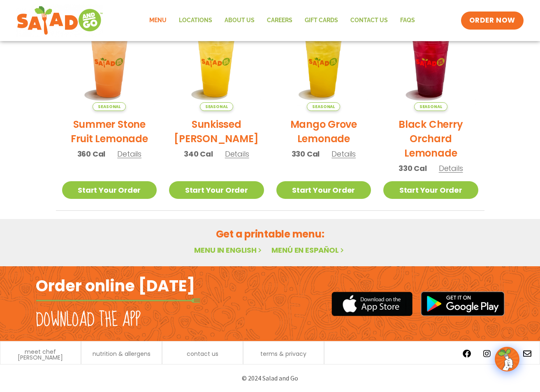 This screenshot has width=540, height=392. I want to click on span: 340 Cal, so click(199, 153).